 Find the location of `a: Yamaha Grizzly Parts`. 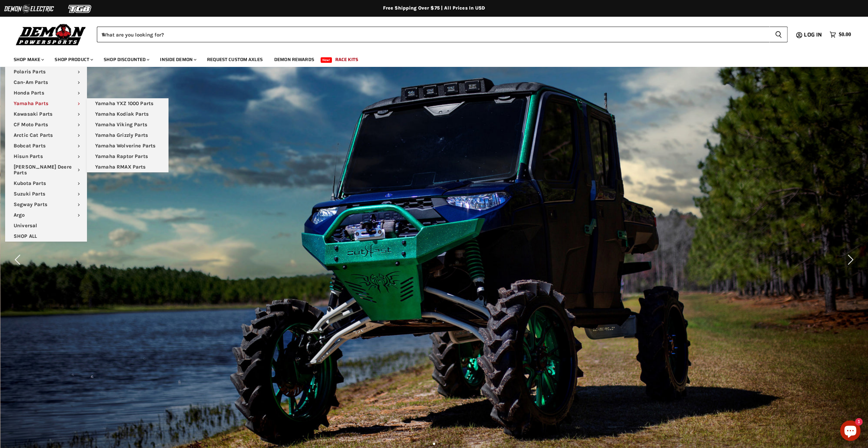

a: Yamaha Grizzly Parts is located at coordinates (127, 135).